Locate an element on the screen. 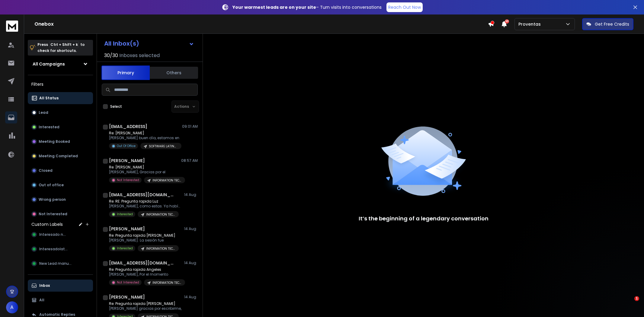 This screenshot has height=317, width=644. h3: Custom Labels is located at coordinates (47, 224).